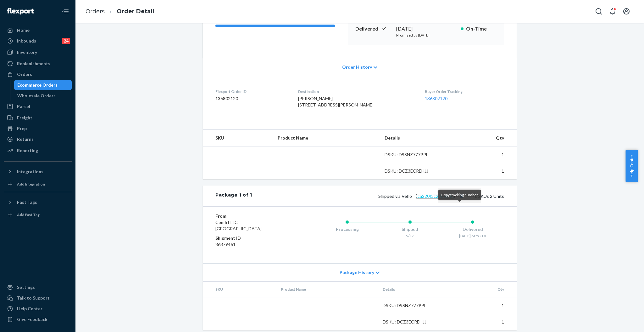 The image size is (644, 332). Describe the element at coordinates (252, 216) in the screenshot. I see `dt: From` at that location.